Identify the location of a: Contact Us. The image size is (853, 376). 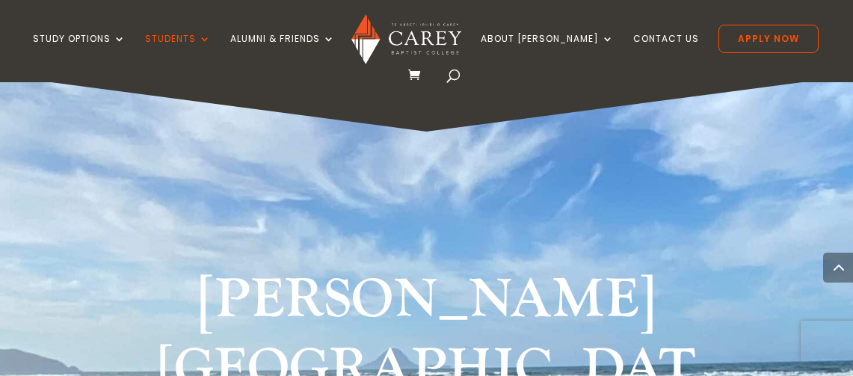
(666, 51).